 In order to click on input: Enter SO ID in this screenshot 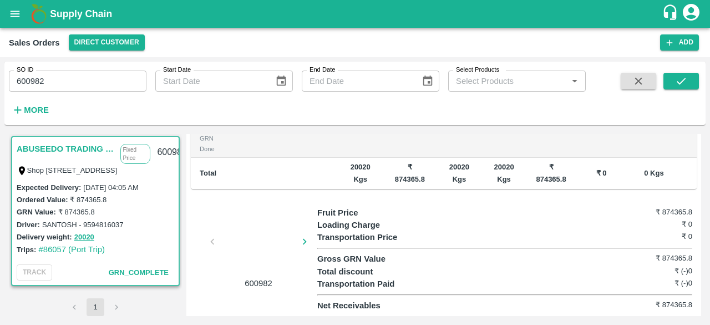, I will do `click(78, 81)`.